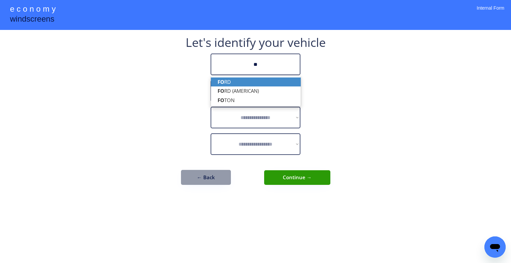 Image resolution: width=511 pixels, height=263 pixels. I want to click on button: Continue →, so click(297, 178).